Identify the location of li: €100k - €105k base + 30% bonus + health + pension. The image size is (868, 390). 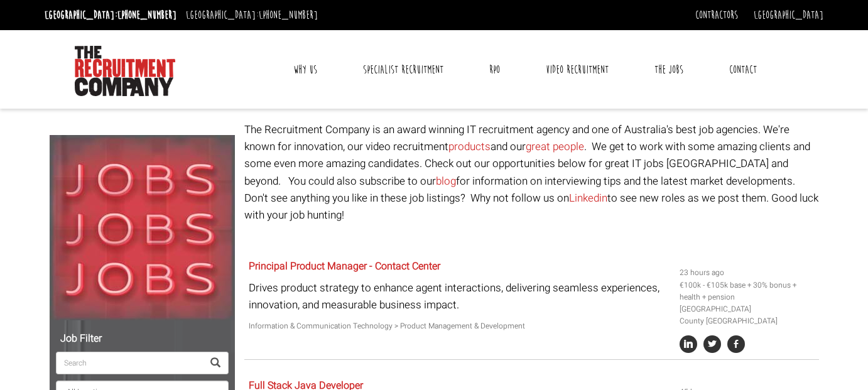
(746, 291).